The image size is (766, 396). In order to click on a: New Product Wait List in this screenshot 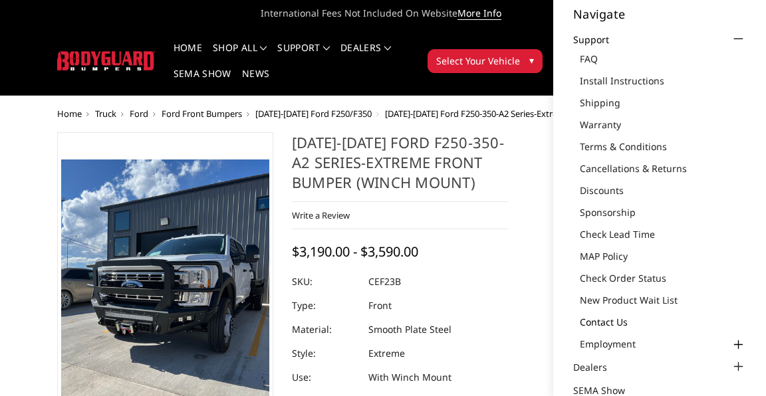, I will do `click(663, 300)`.